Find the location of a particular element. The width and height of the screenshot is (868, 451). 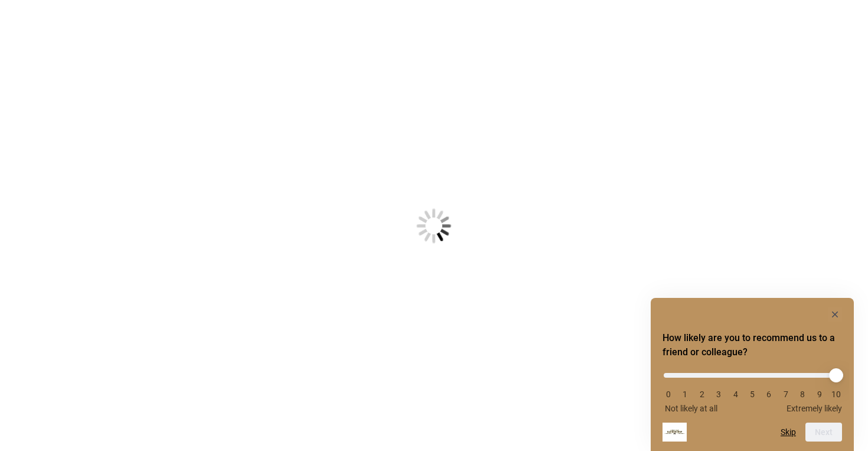

li: 1 is located at coordinates (685, 394).